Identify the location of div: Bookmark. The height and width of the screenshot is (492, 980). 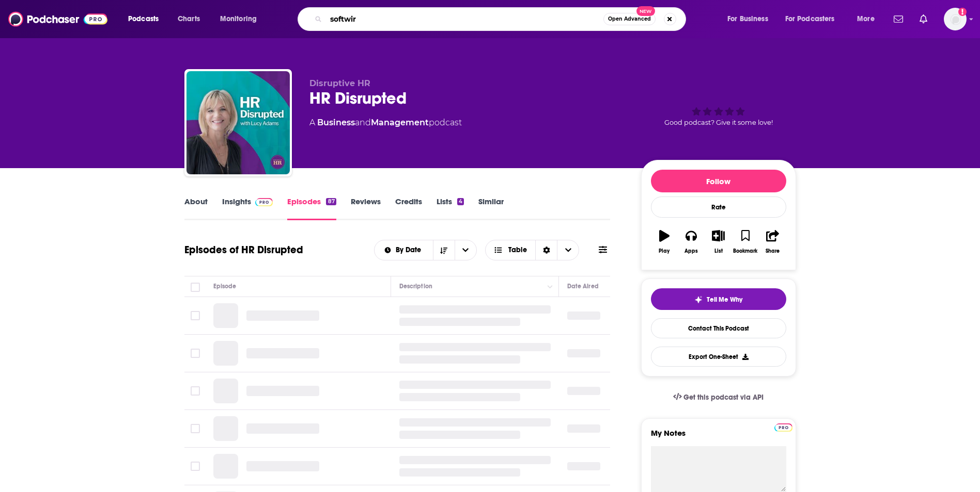
(745, 251).